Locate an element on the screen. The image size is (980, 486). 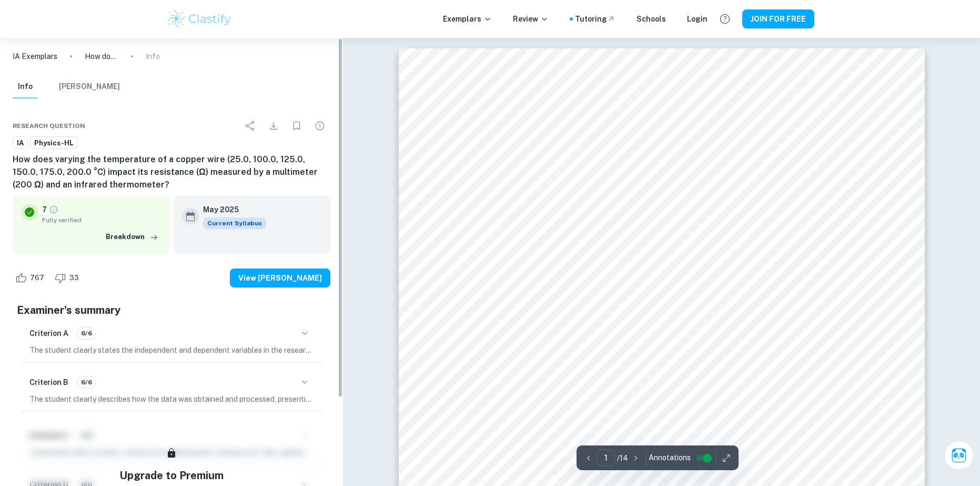
a: Grade fully verified is located at coordinates (53, 210).